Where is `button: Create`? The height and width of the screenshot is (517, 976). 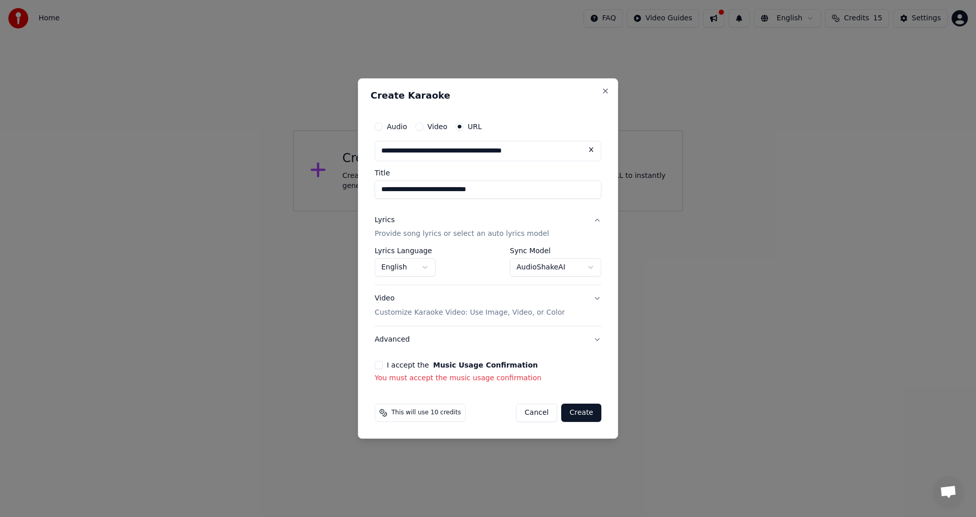
button: Create is located at coordinates (581, 413).